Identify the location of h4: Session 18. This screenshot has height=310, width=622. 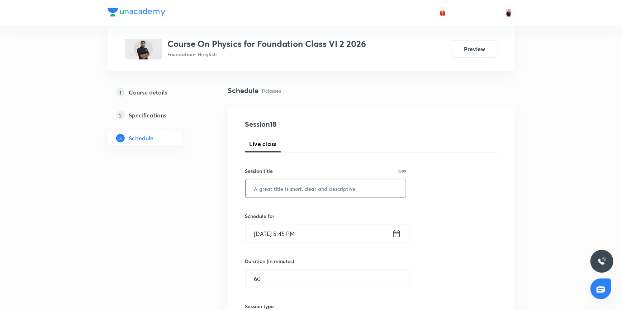
(310, 124).